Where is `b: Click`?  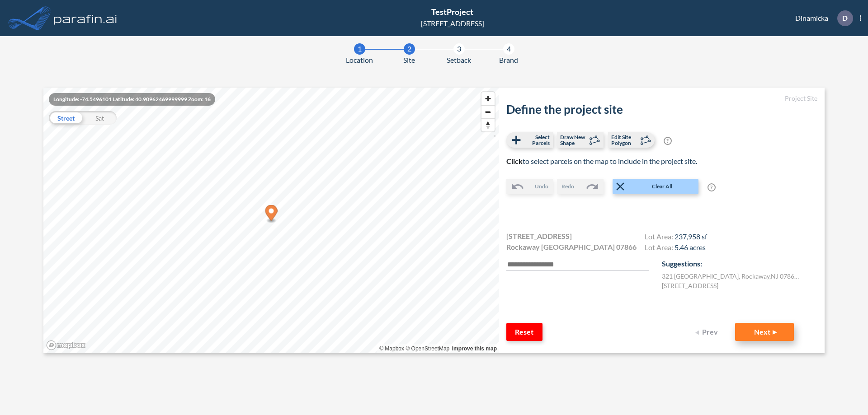
b: Click is located at coordinates (515, 160).